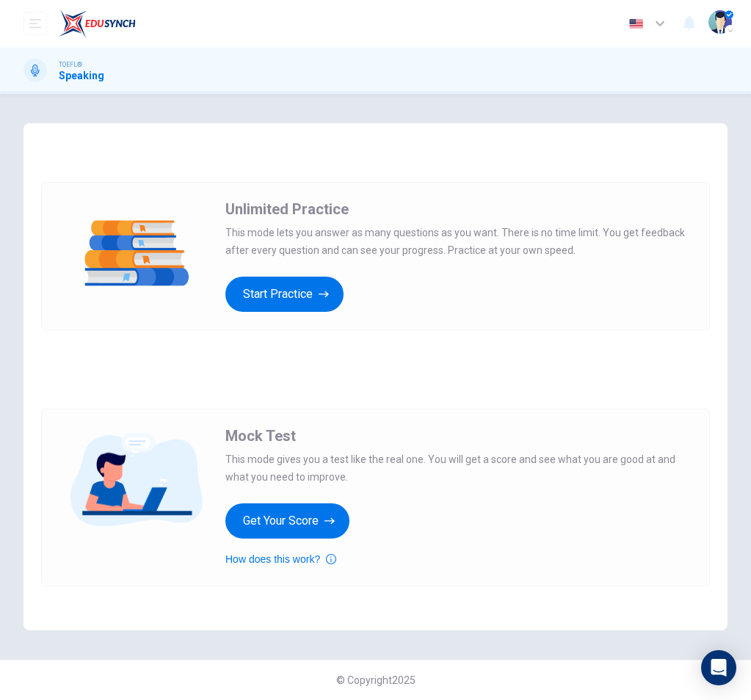 The height and width of the screenshot is (700, 751). I want to click on span: © Copyright 2025, so click(376, 681).